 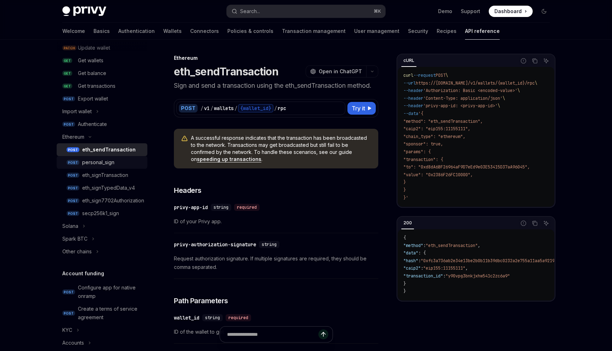 I want to click on span: --header, so click(x=413, y=106).